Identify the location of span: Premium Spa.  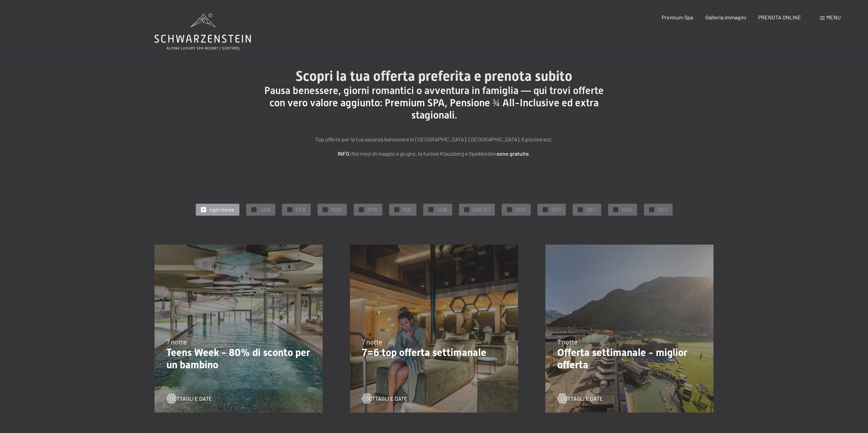
(677, 17).